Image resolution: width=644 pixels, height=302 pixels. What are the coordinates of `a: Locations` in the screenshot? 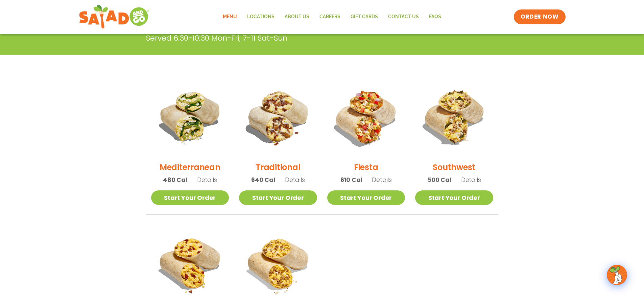 It's located at (261, 17).